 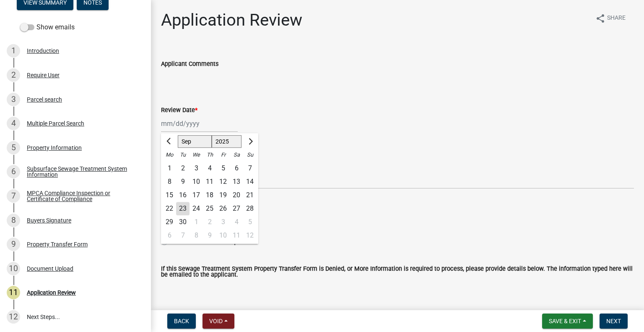 What do you see at coordinates (210, 209) in the screenshot?
I see `div: Thursday, September 25, 2025` at bounding box center [210, 209].